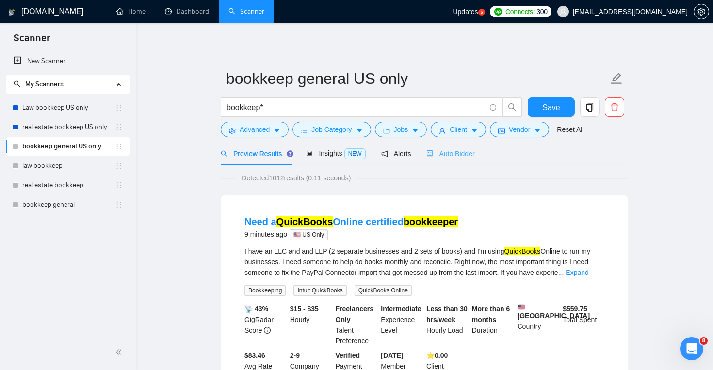 Image resolution: width=713 pixels, height=370 pixels. I want to click on li: bookkeep general US only, so click(67, 147).